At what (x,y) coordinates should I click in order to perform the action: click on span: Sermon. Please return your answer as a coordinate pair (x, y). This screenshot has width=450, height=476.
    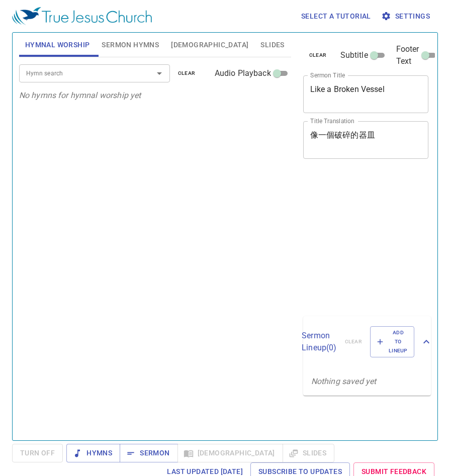
    Looking at the image, I should click on (148, 453).